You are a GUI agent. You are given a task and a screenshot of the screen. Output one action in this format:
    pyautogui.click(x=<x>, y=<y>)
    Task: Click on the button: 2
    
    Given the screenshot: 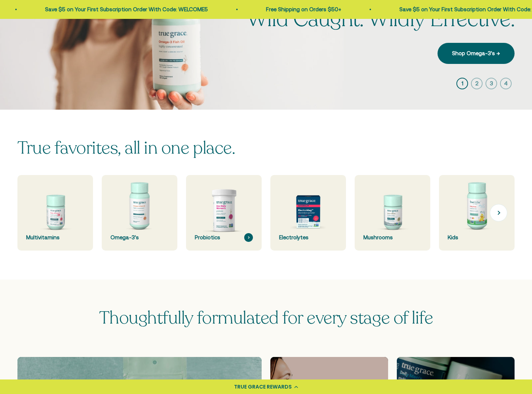 What is the action you would take?
    pyautogui.click(x=477, y=84)
    